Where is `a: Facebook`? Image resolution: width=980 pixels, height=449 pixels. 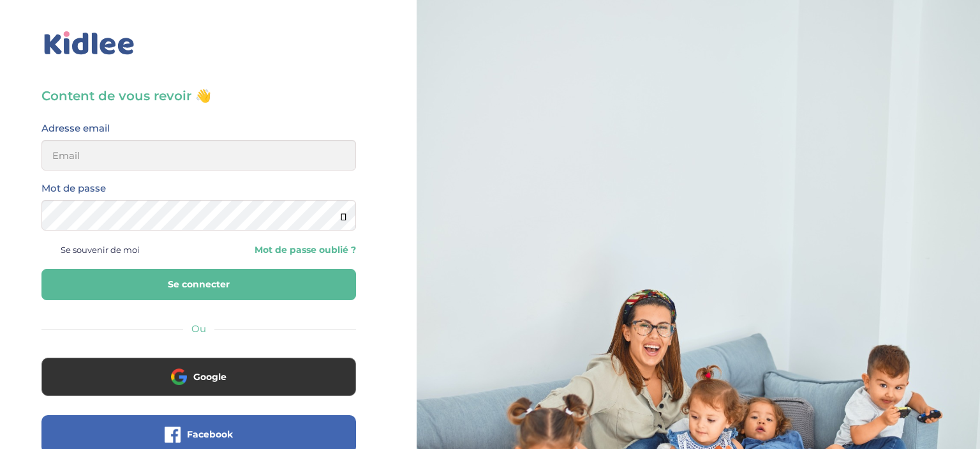
a: Facebook is located at coordinates (198, 443).